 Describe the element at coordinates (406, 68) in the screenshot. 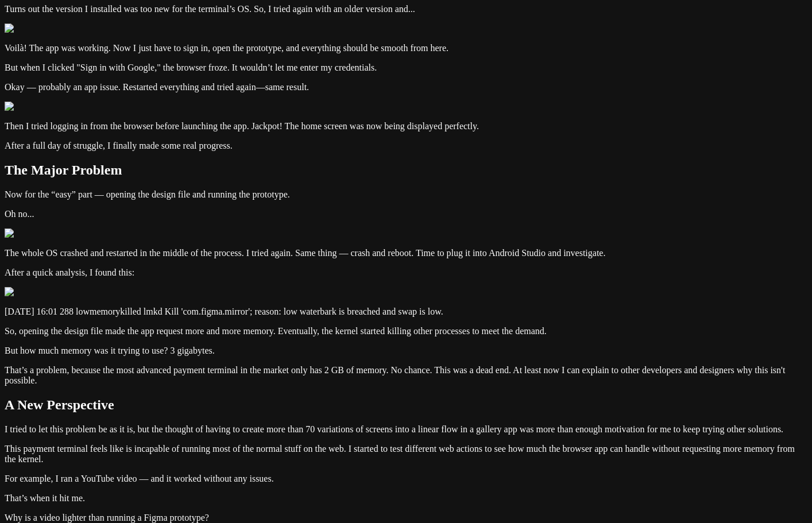

I see `p: But when I clicked "Sign in with Google," the browser froze. It wouldn’t let me enter my credenti...` at that location.